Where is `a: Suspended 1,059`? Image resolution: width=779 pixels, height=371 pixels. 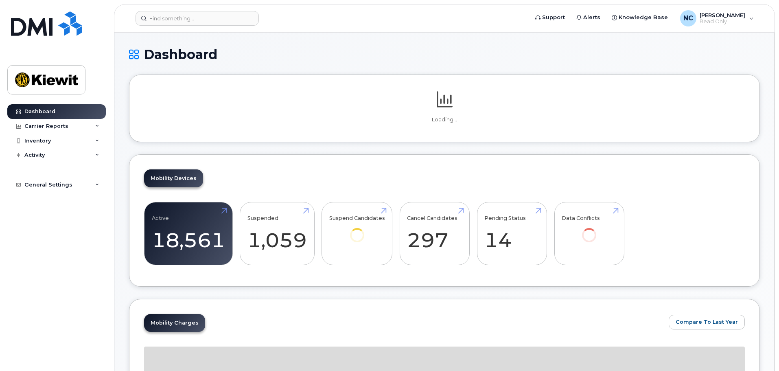 a: Suspended 1,059 is located at coordinates (277, 234).